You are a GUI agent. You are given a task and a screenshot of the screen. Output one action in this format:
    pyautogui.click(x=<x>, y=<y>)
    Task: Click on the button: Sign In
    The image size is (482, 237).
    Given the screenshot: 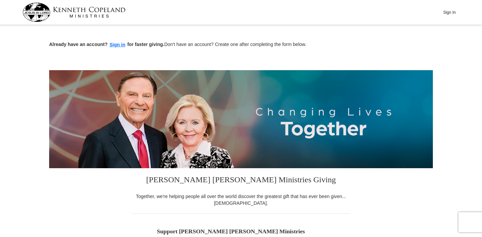 What is the action you would take?
    pyautogui.click(x=449, y=12)
    